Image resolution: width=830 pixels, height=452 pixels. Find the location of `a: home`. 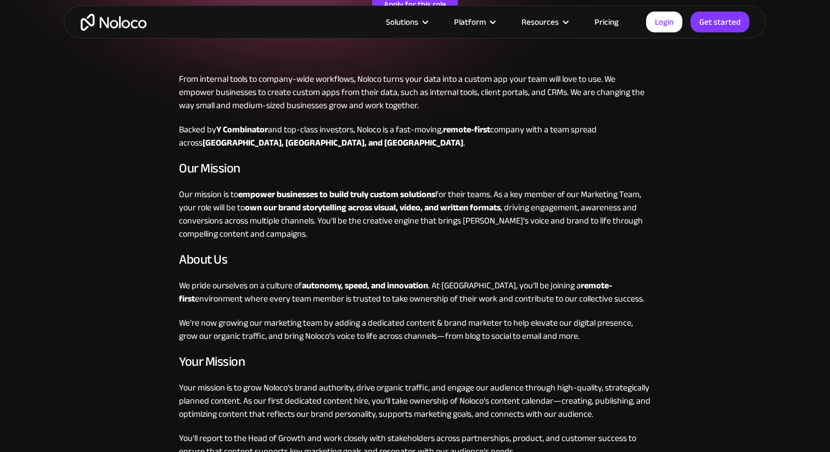

a: home is located at coordinates (114, 22).